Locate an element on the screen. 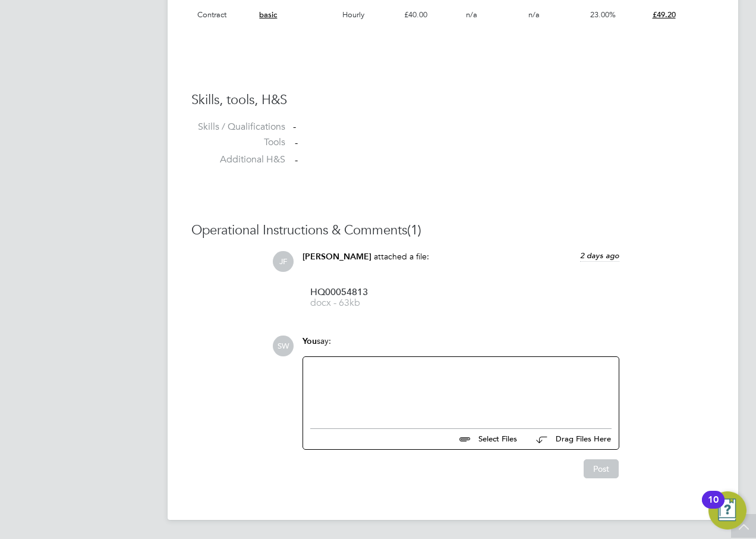 This screenshot has width=756, height=539. span: basic is located at coordinates (268, 14).